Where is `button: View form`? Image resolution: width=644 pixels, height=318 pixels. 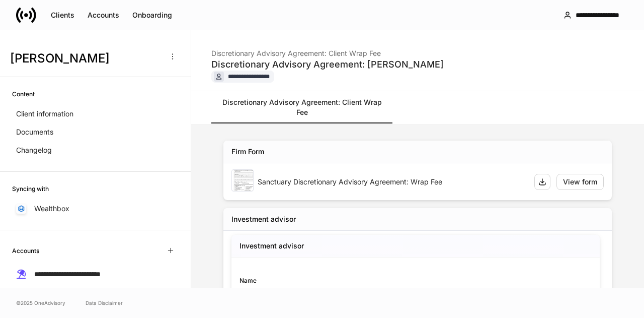
button: View form is located at coordinates (580, 182).